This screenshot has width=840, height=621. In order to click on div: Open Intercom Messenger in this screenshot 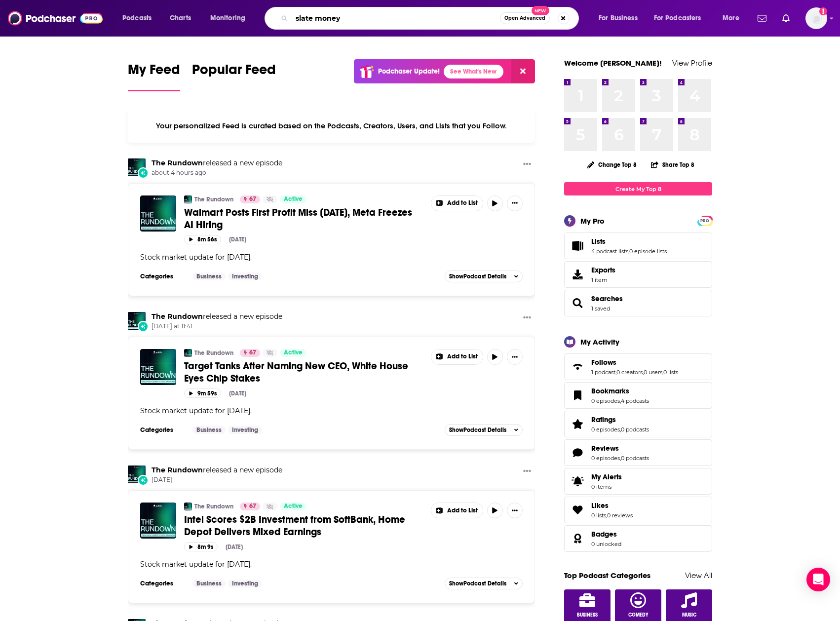, I will do `click(818, 580)`.